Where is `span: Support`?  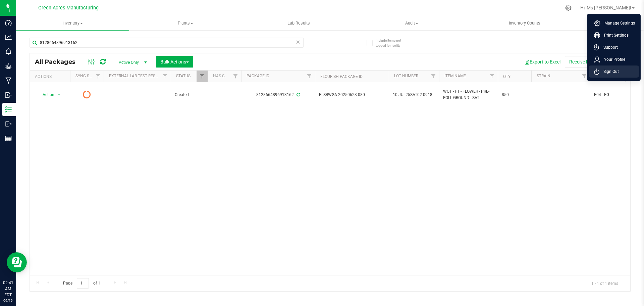
span: Support is located at coordinates (608, 47).